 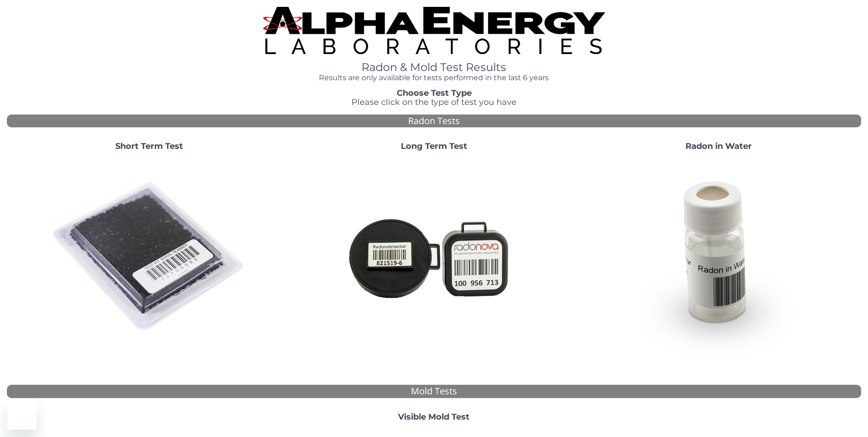 What do you see at coordinates (719, 257) in the screenshot?
I see `img: RadoninWater.jpg` at bounding box center [719, 257].